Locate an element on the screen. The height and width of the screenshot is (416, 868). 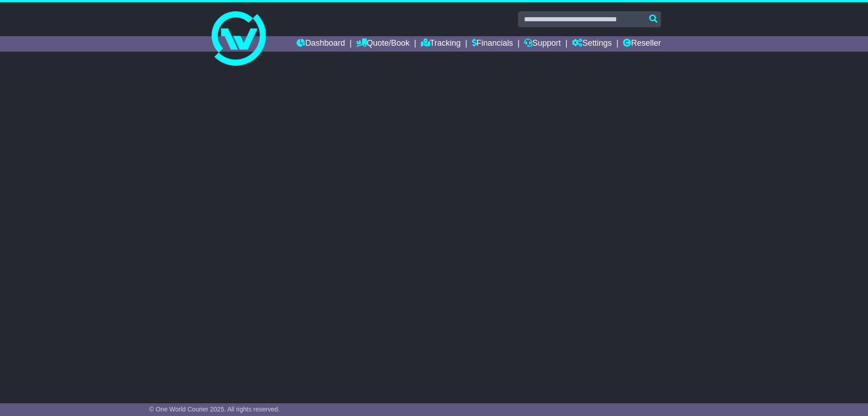
a: Tracking is located at coordinates (440, 44).